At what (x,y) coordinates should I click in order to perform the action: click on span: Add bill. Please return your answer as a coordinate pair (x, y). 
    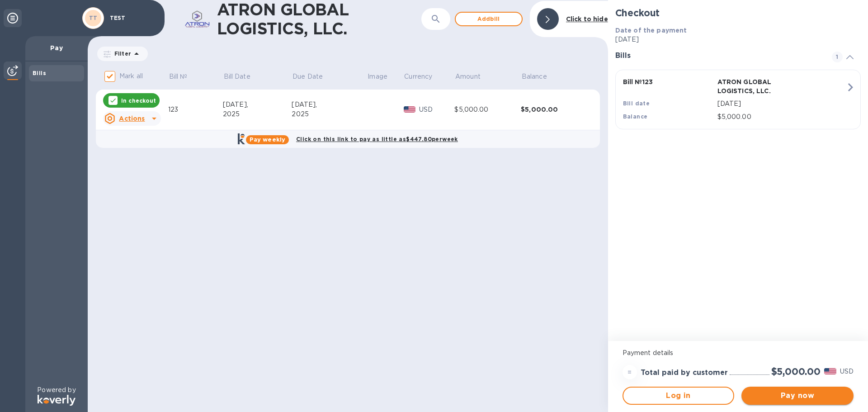
    Looking at the image, I should click on (489, 19).